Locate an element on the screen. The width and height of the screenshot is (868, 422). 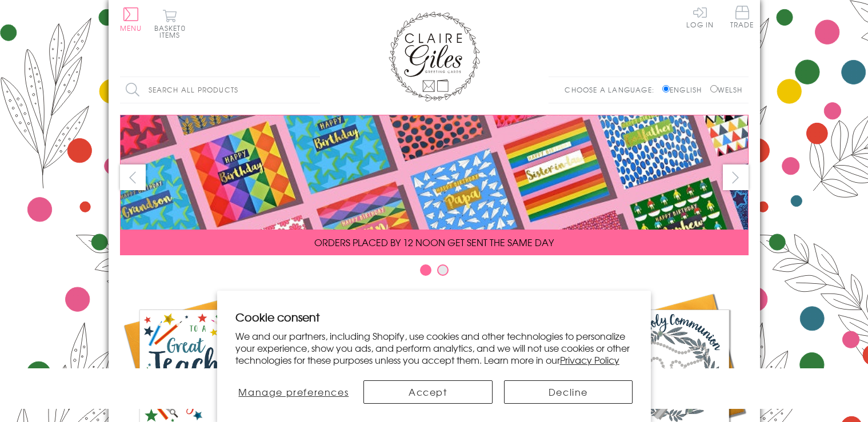
button: Menu is located at coordinates (131, 20).